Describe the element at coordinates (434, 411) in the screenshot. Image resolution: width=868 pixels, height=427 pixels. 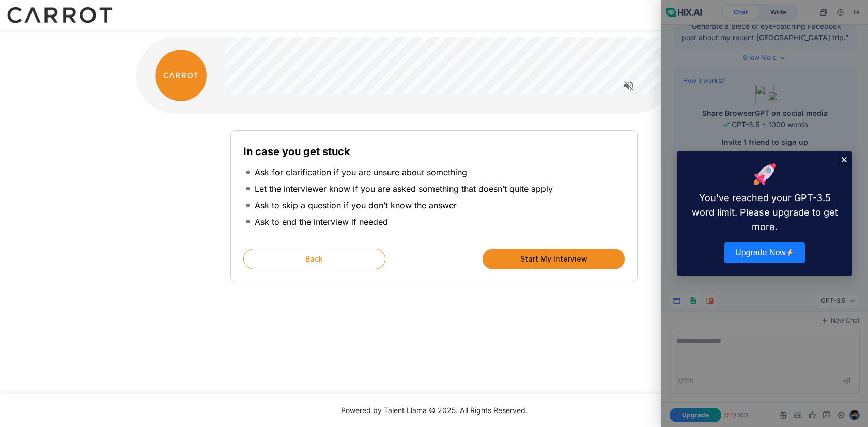
I see `p: Powered by Talent Llama © 2025. All Rights Reserved.` at that location.